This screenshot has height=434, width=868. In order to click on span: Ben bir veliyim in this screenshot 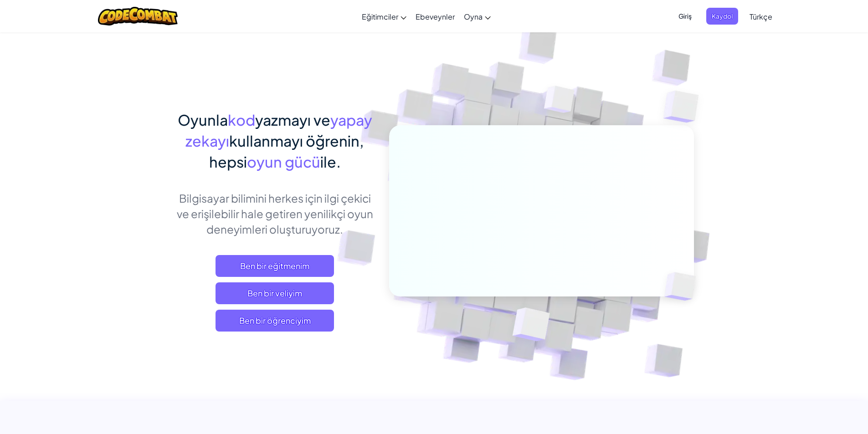, I will do `click(275, 294)`.